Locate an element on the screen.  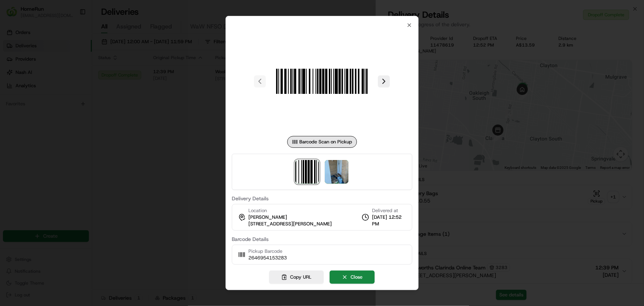
span: Delivered at is located at coordinates (389, 210).